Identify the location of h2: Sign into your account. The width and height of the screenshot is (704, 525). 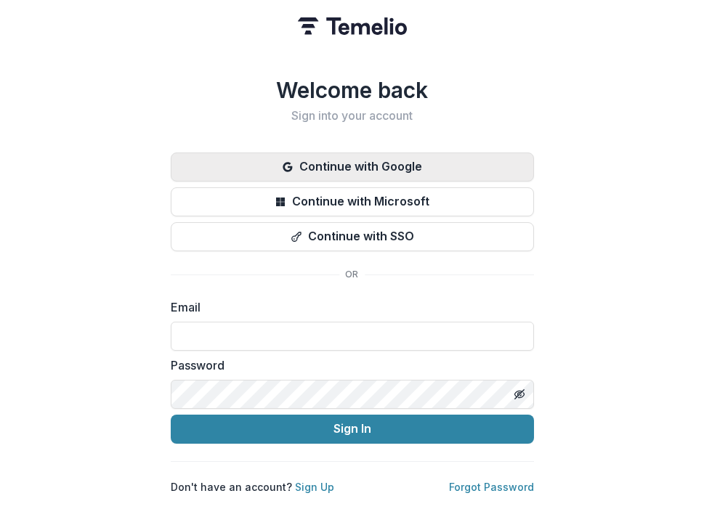
(352, 116).